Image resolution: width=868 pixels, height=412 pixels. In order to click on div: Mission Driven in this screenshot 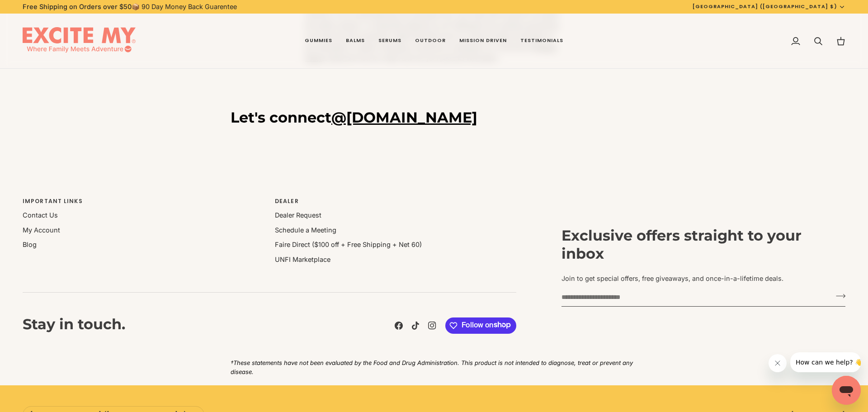, I will do `click(483, 41)`.